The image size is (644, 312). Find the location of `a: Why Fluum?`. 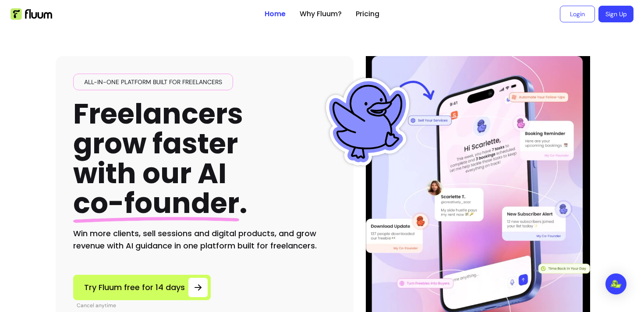

a: Why Fluum? is located at coordinates (321, 14).